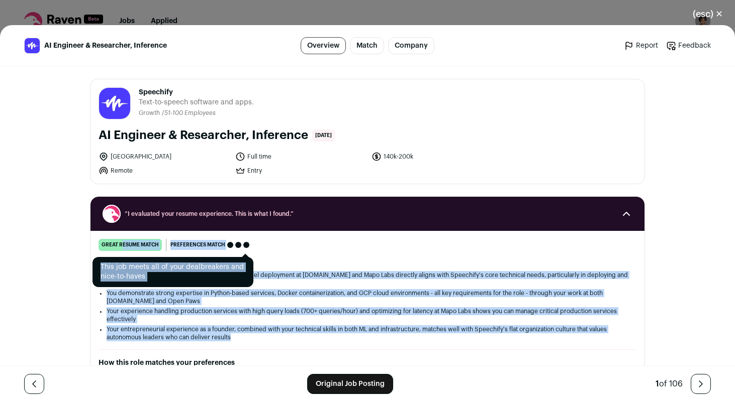 This screenshot has height=402, width=735. What do you see at coordinates (130, 245) in the screenshot?
I see `div: great resume match` at bounding box center [130, 245].